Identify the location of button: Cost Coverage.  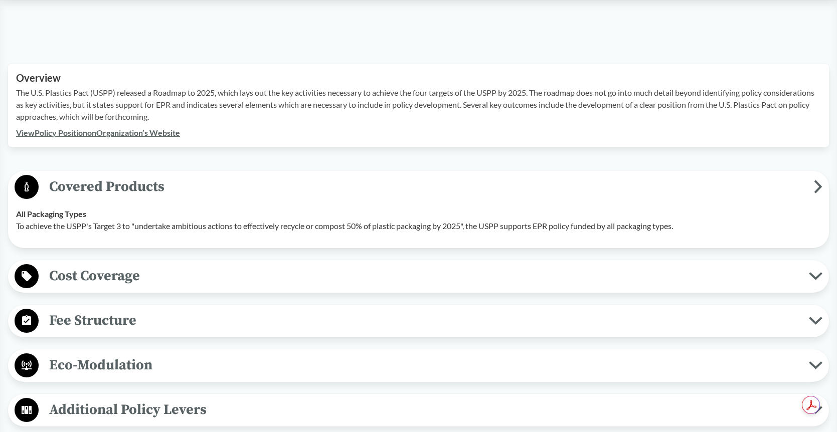
(418, 276).